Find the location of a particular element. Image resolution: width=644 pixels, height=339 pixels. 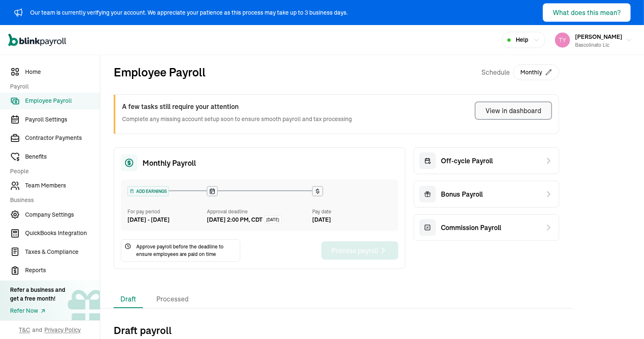

span: Bonus Payroll is located at coordinates (462, 194).